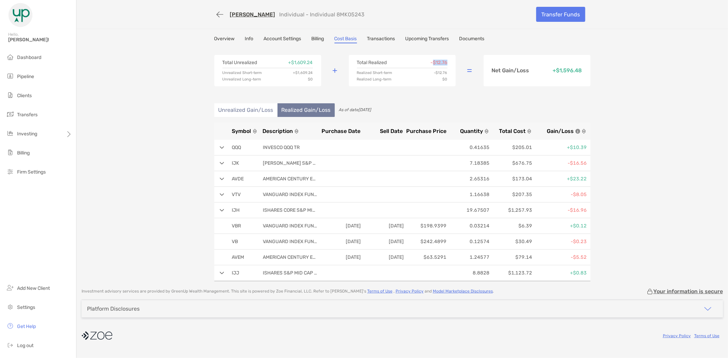 The width and height of the screenshot is (728, 358). I want to click on img: Zoe Logo, so click(20, 15).